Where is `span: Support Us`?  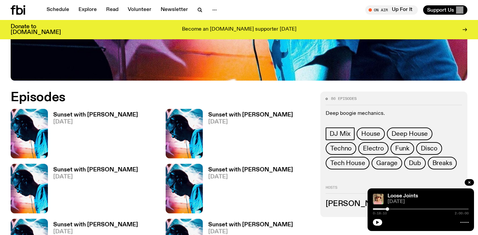
span: Support Us is located at coordinates (441, 10).